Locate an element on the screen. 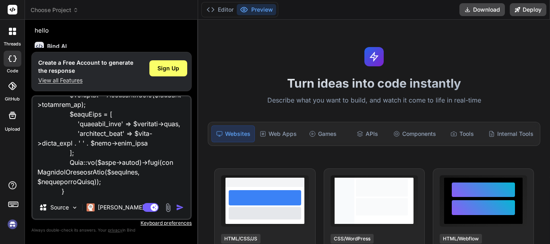 This screenshot has height=244, width=550. div: Websites is located at coordinates (233, 134).